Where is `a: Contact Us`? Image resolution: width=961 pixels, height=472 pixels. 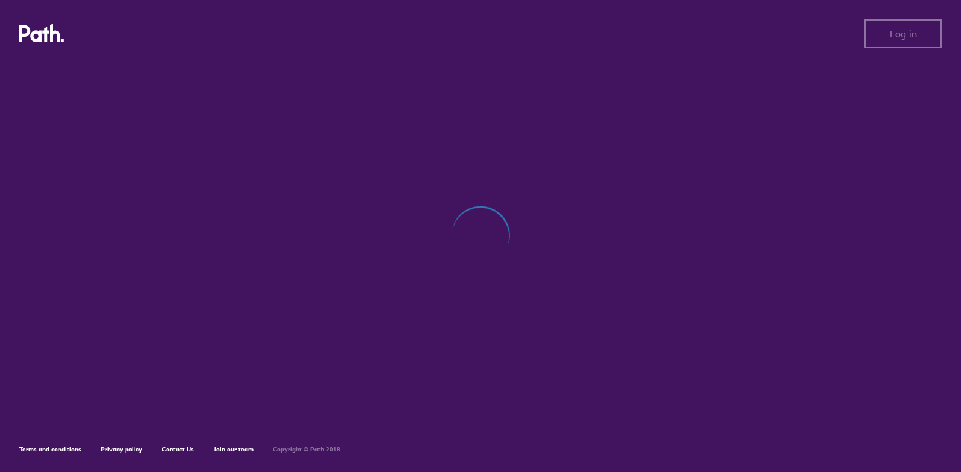 a: Contact Us is located at coordinates (177, 449).